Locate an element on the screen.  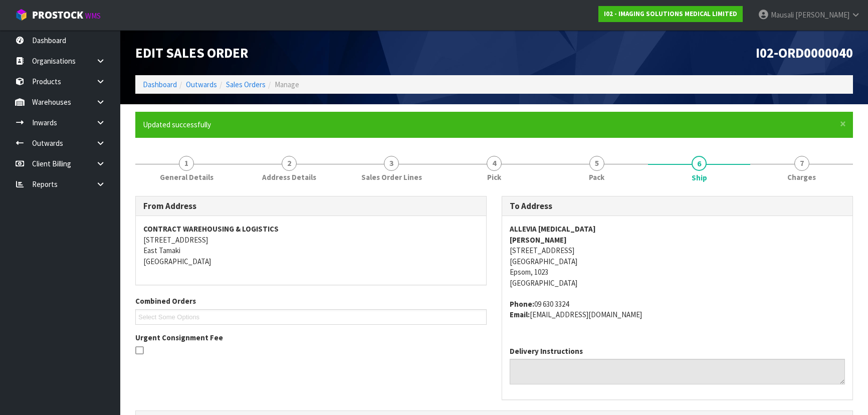
span: Mausali is located at coordinates (783, 15).